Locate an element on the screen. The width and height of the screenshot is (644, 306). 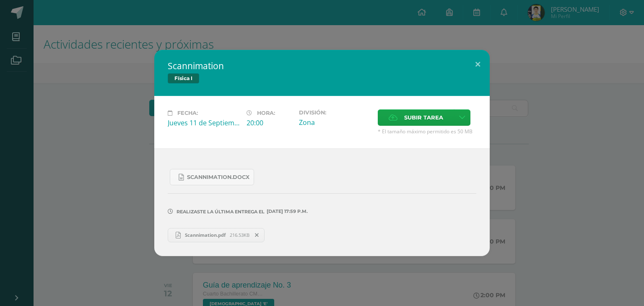
a: Scannimation.pdf 216.53KB is located at coordinates (216, 235).